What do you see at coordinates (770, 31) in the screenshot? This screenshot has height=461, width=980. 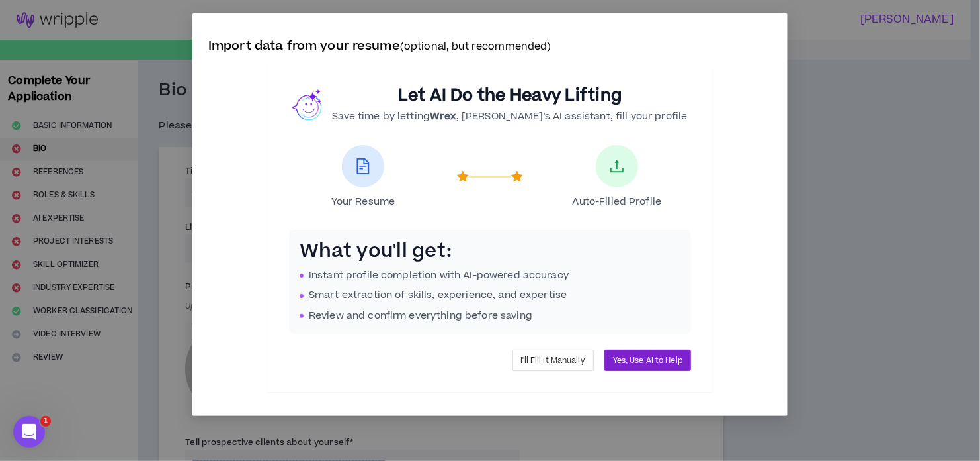 I see `button: Close` at bounding box center [770, 31].